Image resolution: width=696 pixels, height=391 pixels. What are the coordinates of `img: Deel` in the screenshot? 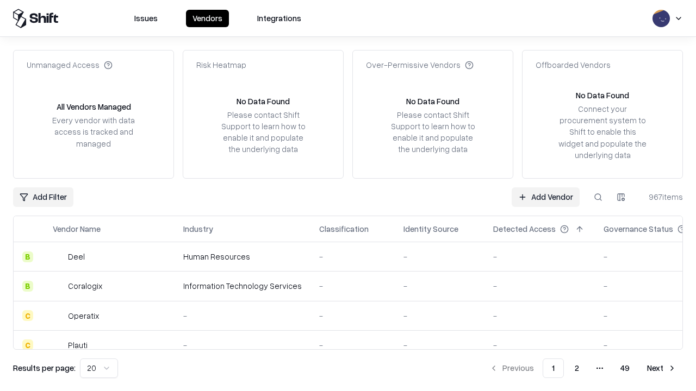 It's located at (58, 257).